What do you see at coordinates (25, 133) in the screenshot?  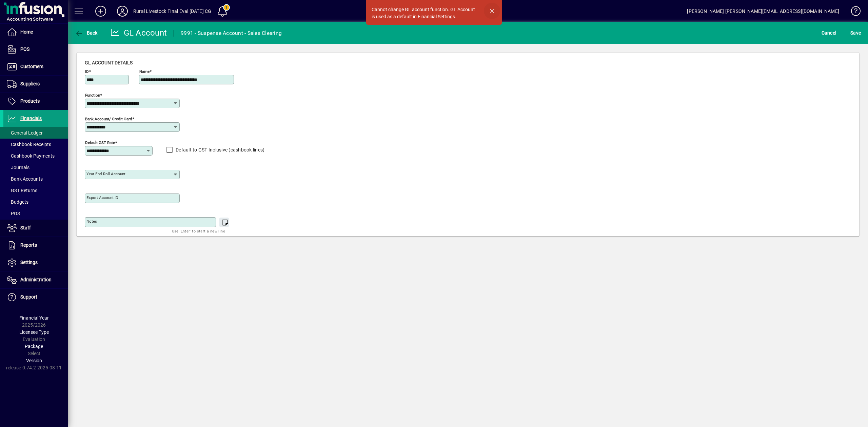 I see `span: General Ledger` at bounding box center [25, 133].